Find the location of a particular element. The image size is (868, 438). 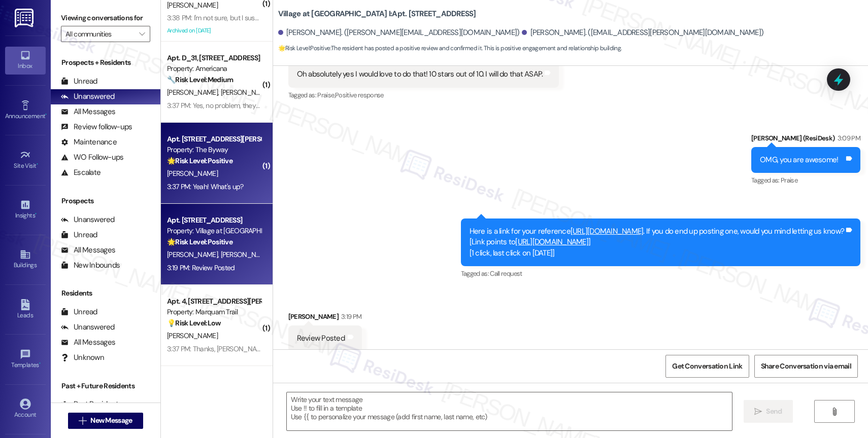

button: Share Conversation via email is located at coordinates (806, 366).